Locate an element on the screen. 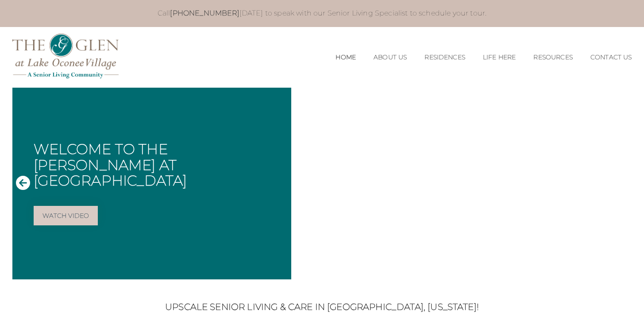  button: Previous Slide is located at coordinates (23, 183).